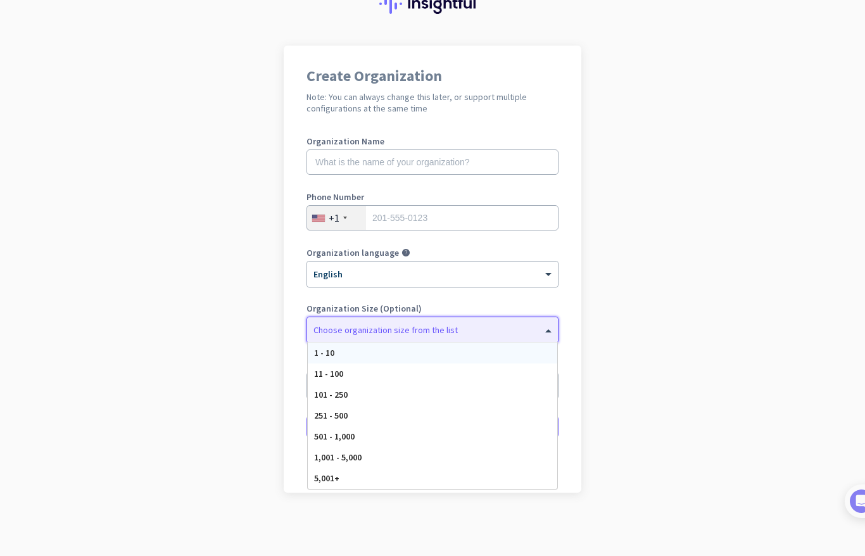  Describe the element at coordinates (338, 457) in the screenshot. I see `span: 1,001 - 5,000` at that location.